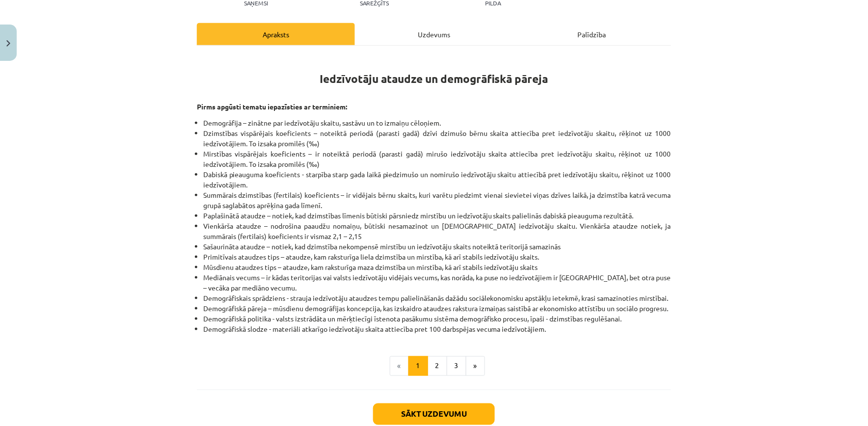 This screenshot has width=868, height=426. What do you see at coordinates (437, 329) in the screenshot?
I see `li: Demogrāfiskā slodze - materiāli atkarīgo iedzīvotāju skaita attiecība pret 100 darbspējas vecuma ...` at bounding box center [437, 329].